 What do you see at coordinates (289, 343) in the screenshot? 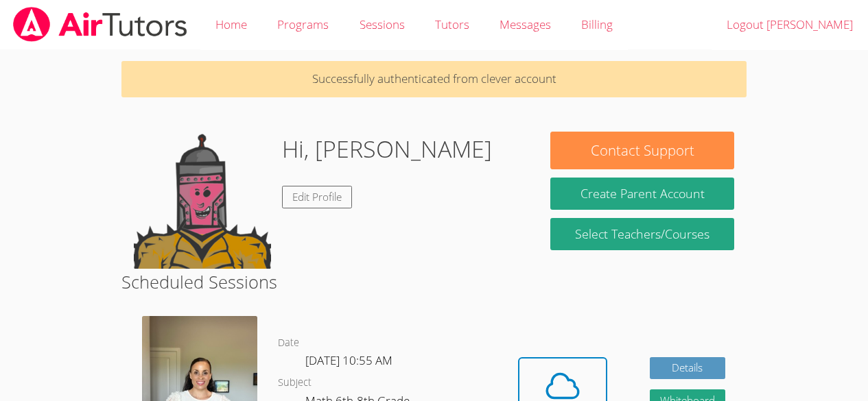
I see `dt: Date` at bounding box center [289, 343].